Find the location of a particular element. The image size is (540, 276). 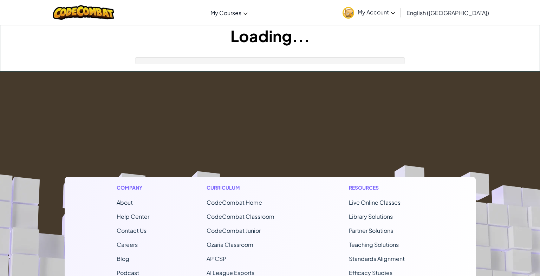

a: Careers is located at coordinates (127, 245).